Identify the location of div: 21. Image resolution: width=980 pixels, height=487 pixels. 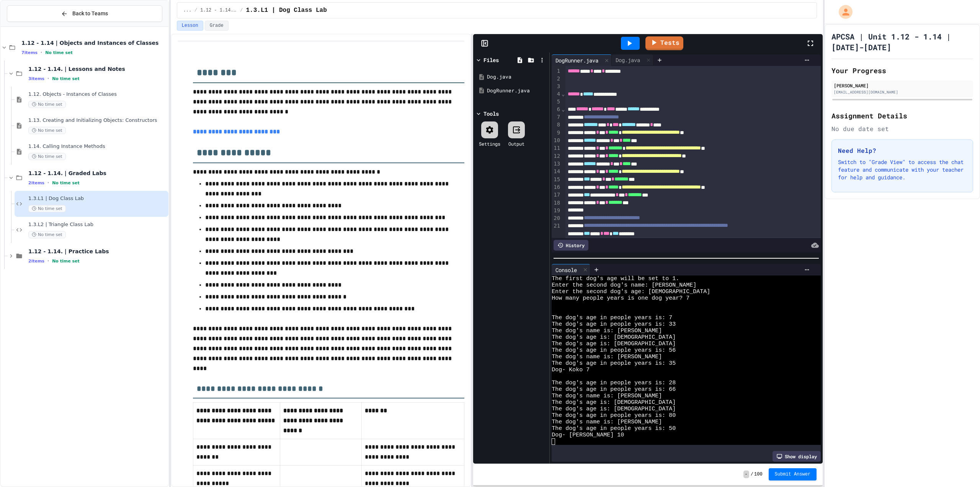
(556, 229).